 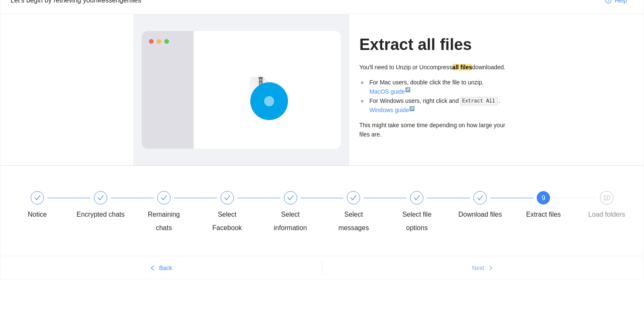 I want to click on span: 10, so click(x=607, y=198).